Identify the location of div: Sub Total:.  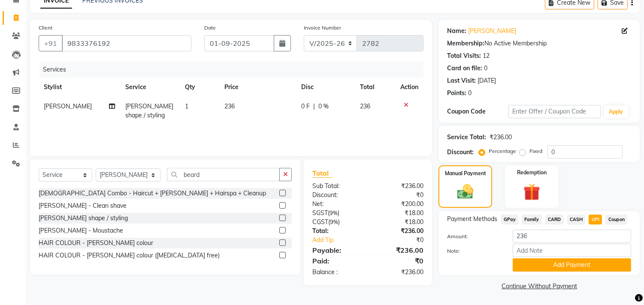
(337, 186).